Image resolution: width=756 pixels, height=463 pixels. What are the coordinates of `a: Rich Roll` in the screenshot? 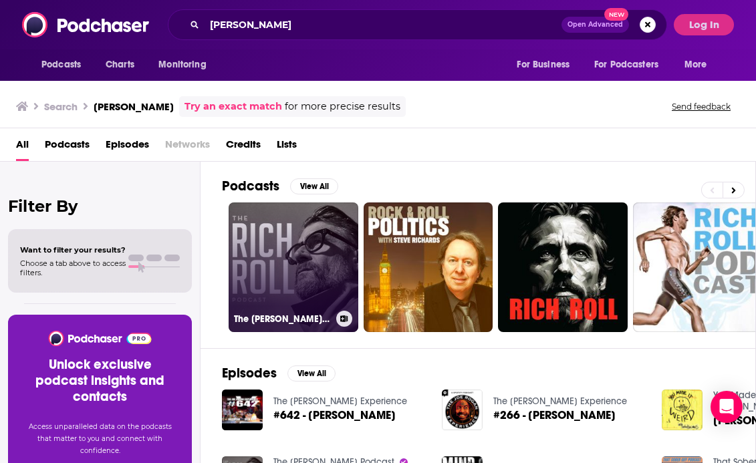 It's located at (682, 410).